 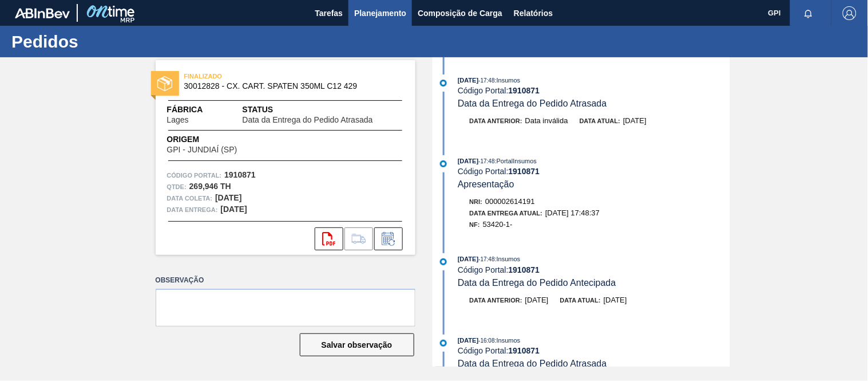 I want to click on button: Salvar observação, so click(x=357, y=345).